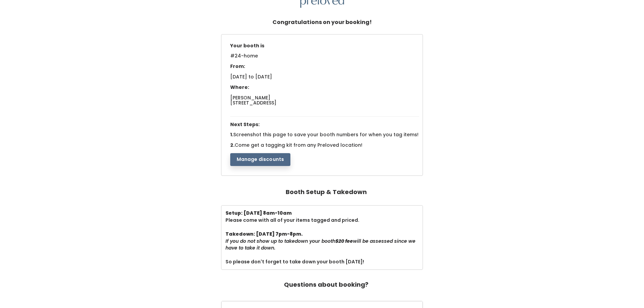  Describe the element at coordinates (326, 192) in the screenshot. I see `h4: Booth Setup & Takedown` at that location.